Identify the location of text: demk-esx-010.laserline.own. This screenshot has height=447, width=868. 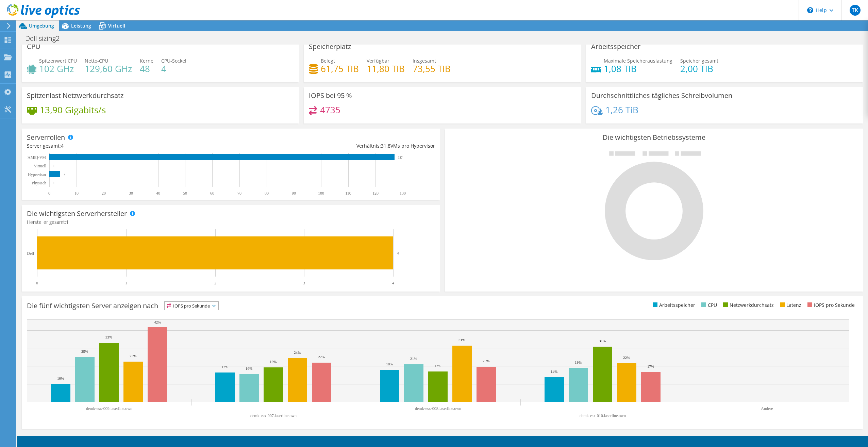
(602, 416).